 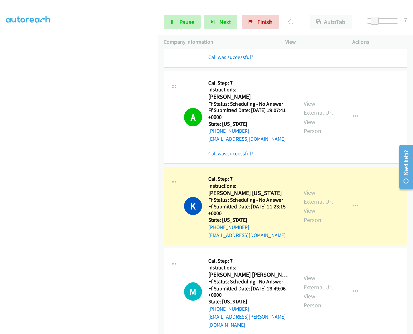 What do you see at coordinates (379, 42) in the screenshot?
I see `p: Actions` at bounding box center [379, 42].